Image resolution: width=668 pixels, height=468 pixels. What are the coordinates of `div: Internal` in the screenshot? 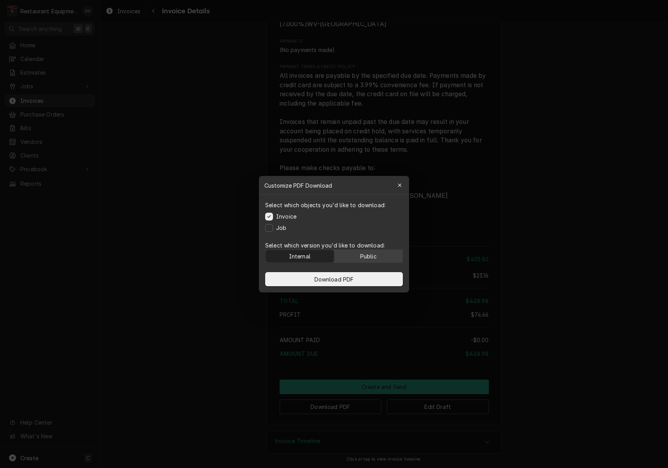 It's located at (300, 256).